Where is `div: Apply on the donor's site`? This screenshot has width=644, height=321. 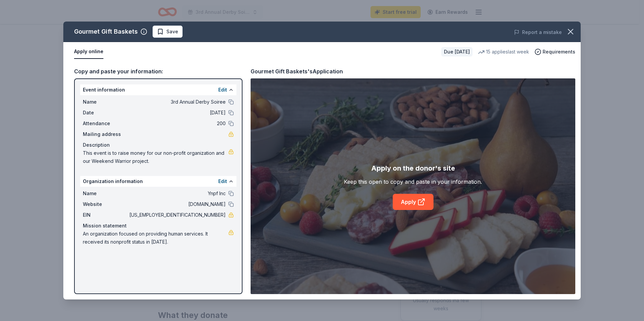 div: Apply on the donor's site is located at coordinates (413, 168).